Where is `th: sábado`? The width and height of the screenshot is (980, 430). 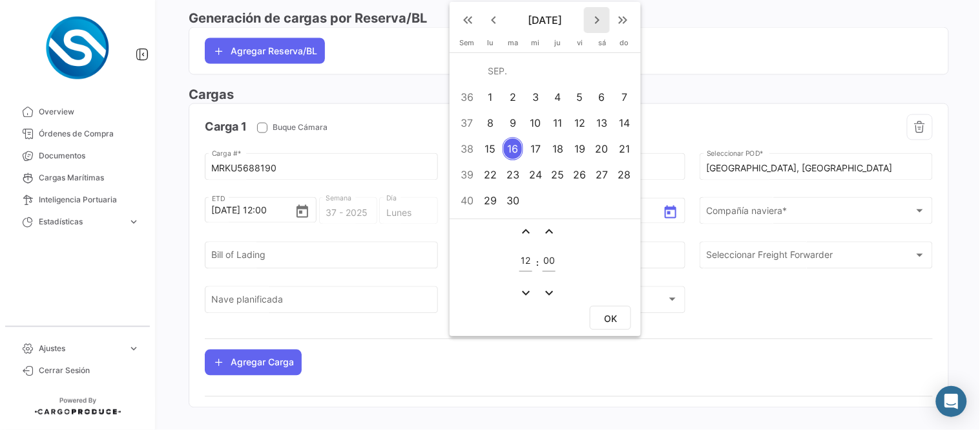 th: sábado is located at coordinates (602, 46).